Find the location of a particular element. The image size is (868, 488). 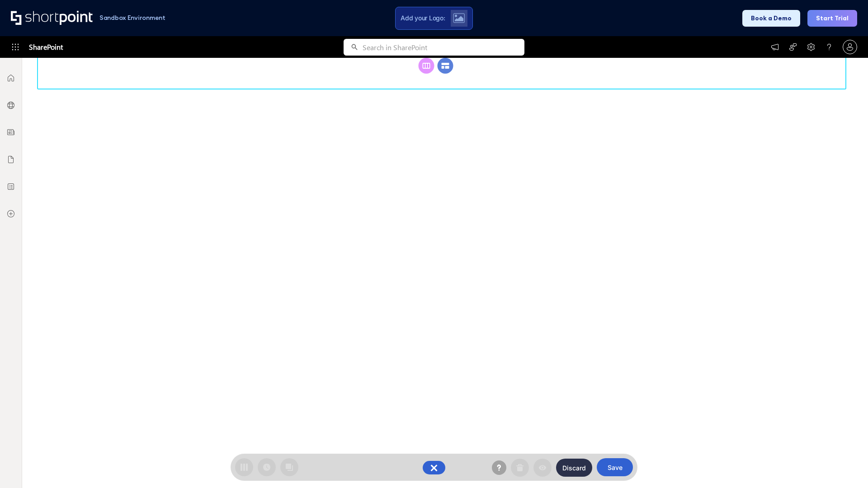

div: Chat Widget is located at coordinates (845, 466).